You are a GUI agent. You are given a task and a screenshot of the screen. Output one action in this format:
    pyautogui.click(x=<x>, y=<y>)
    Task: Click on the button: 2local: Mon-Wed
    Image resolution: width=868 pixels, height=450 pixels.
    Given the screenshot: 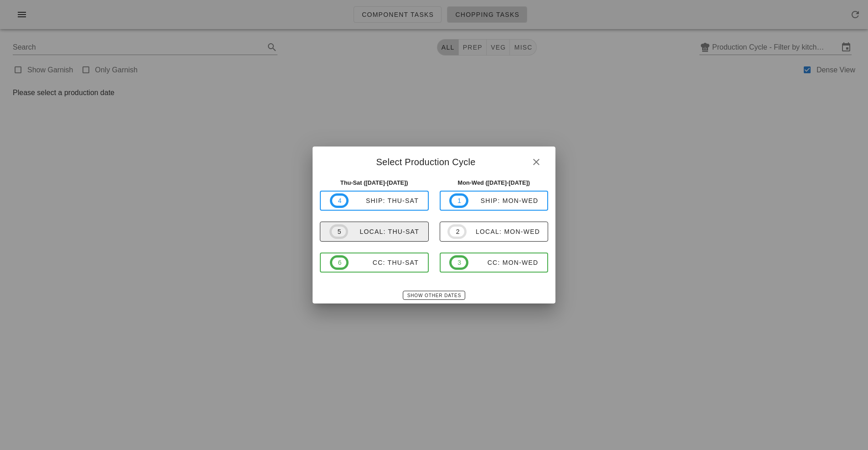 What is the action you would take?
    pyautogui.click(x=494, y=232)
    